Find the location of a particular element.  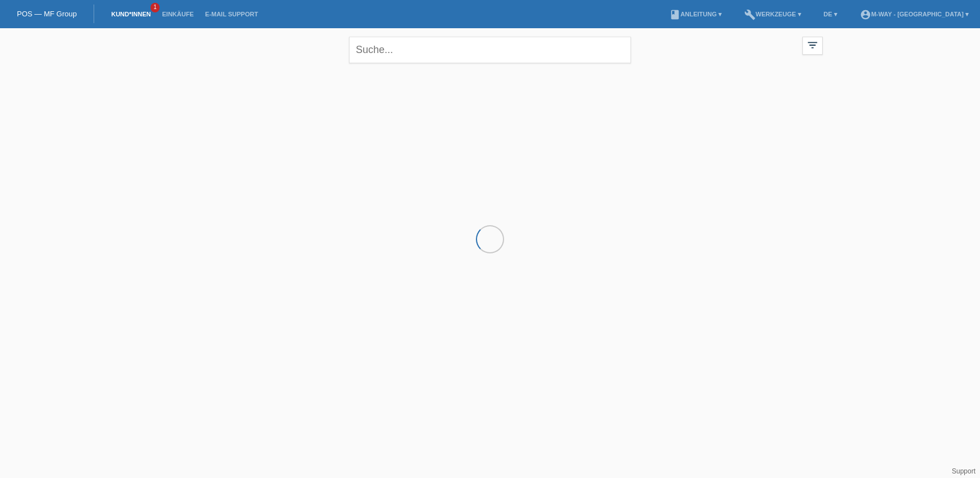

a: POS — MF Group is located at coordinates (47, 13).